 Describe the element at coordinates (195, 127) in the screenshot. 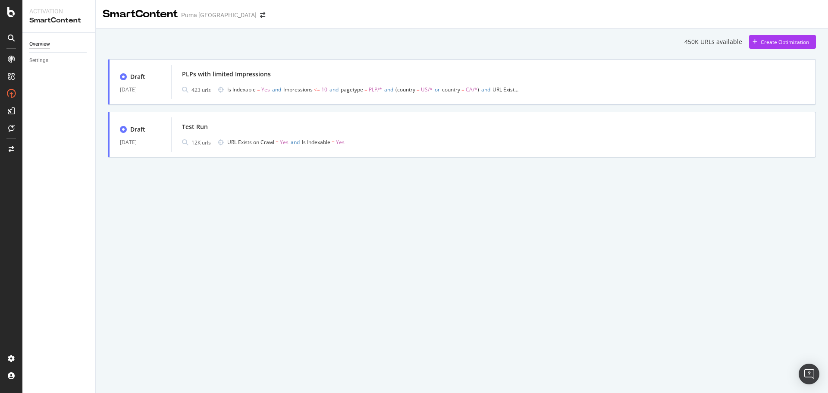

I see `div: Test Run` at that location.